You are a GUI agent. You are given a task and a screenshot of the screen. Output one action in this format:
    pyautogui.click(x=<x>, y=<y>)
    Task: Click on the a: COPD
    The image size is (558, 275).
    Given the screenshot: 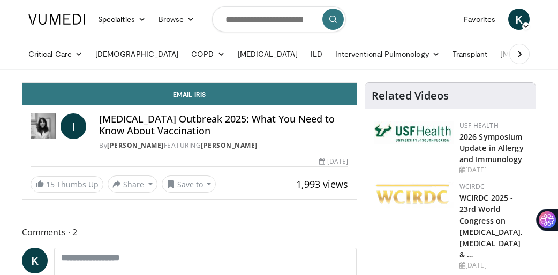 What is the action you would take?
    pyautogui.click(x=208, y=54)
    